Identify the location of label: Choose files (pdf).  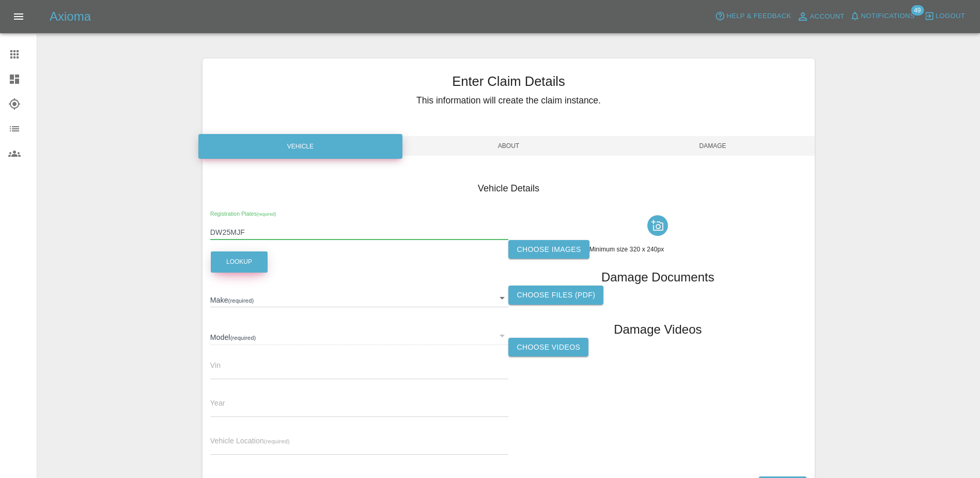
(556, 294).